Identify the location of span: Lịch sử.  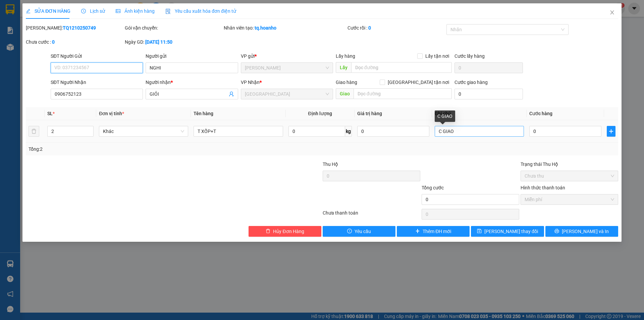
(93, 11).